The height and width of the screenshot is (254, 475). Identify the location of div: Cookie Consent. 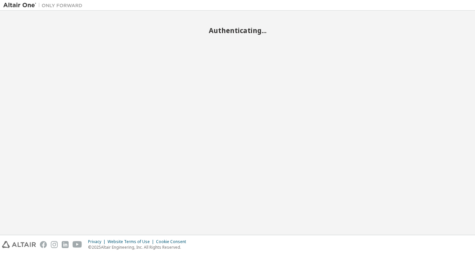
(173, 241).